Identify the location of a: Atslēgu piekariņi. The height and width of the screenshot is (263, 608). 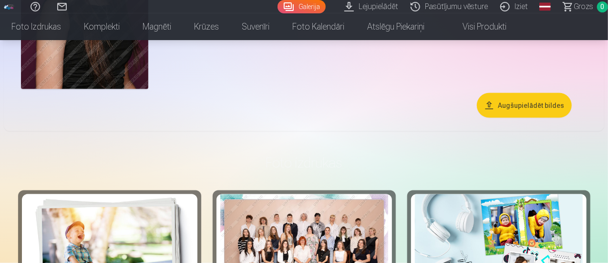
(396, 27).